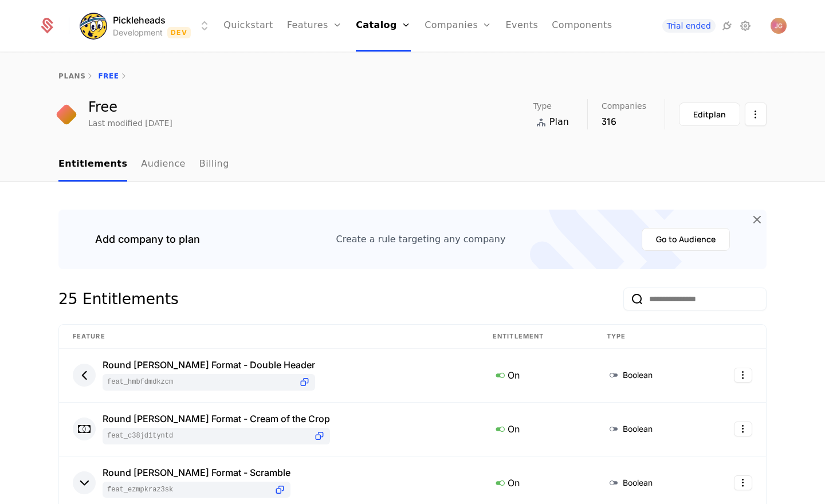  I want to click on img: Pickleheads, so click(94, 26).